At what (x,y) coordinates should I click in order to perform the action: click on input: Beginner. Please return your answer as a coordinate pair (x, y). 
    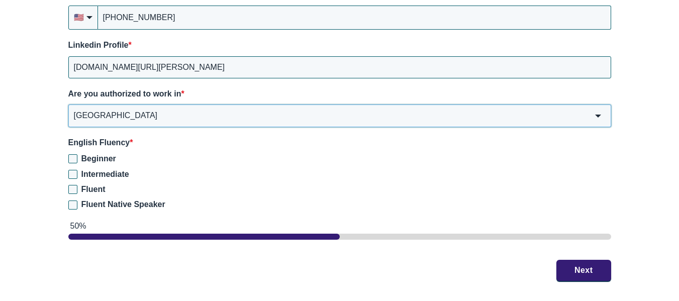
    Looking at the image, I should click on (73, 159).